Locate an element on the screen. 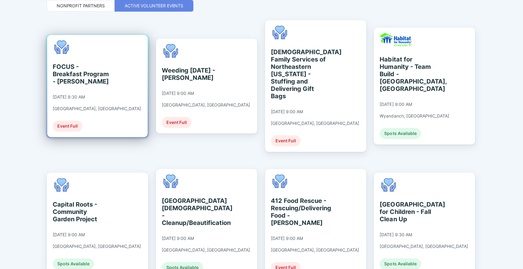 Image resolution: width=523 pixels, height=269 pixels. div: Nonprofit Partners is located at coordinates (81, 6).